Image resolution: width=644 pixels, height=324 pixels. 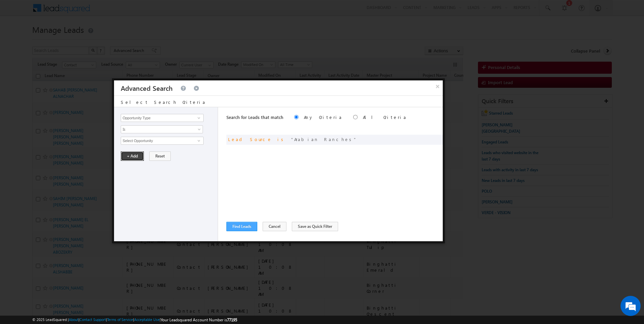 What do you see at coordinates (74, 40) in the screenshot?
I see `div: Chat with us now` at bounding box center [74, 40].